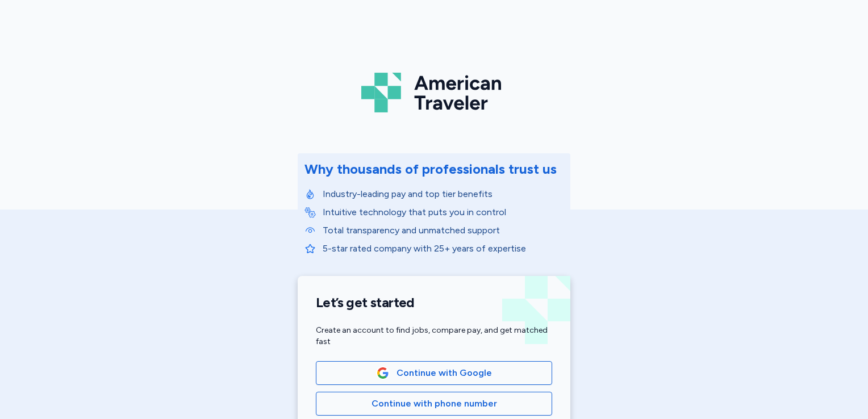 This screenshot has width=868, height=419. I want to click on p: 5-star rated company with 25+ years of expertise, so click(443, 249).